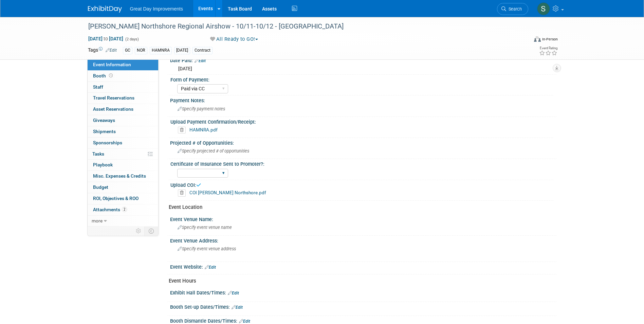  I want to click on a: Event Information, so click(123, 65).